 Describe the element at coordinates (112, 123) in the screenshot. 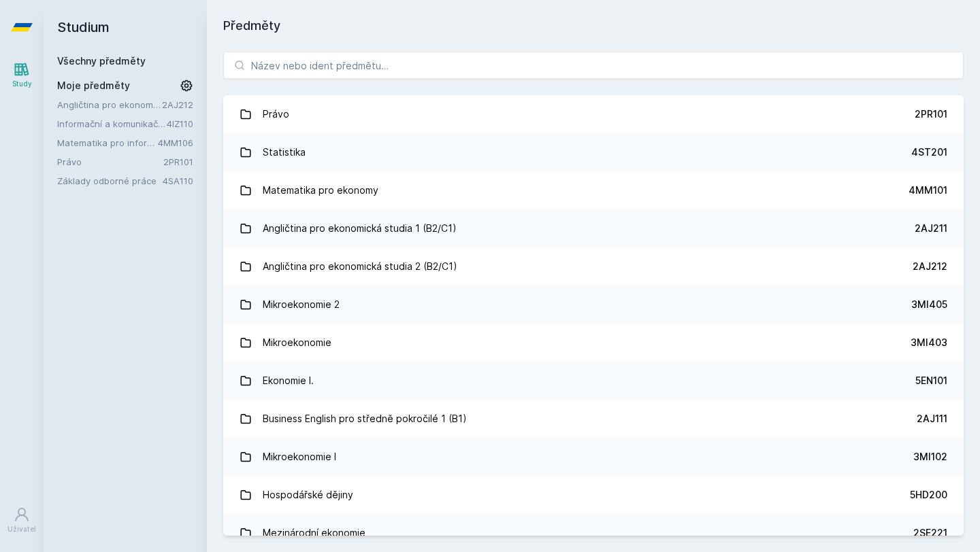

I see `a: Informační a komunikační technologie` at that location.